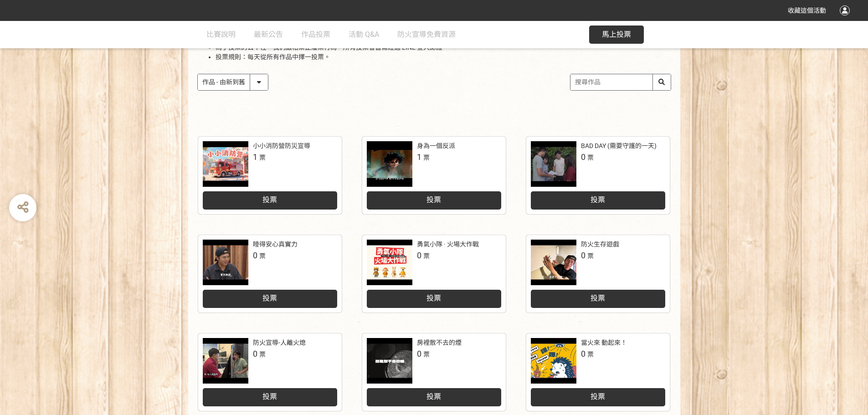 This screenshot has width=868, height=415. I want to click on span: 最新公告, so click(269, 34).